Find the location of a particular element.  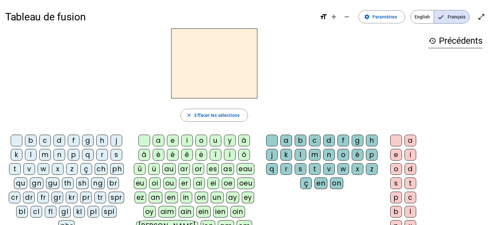

div: oeu is located at coordinates (246, 183).